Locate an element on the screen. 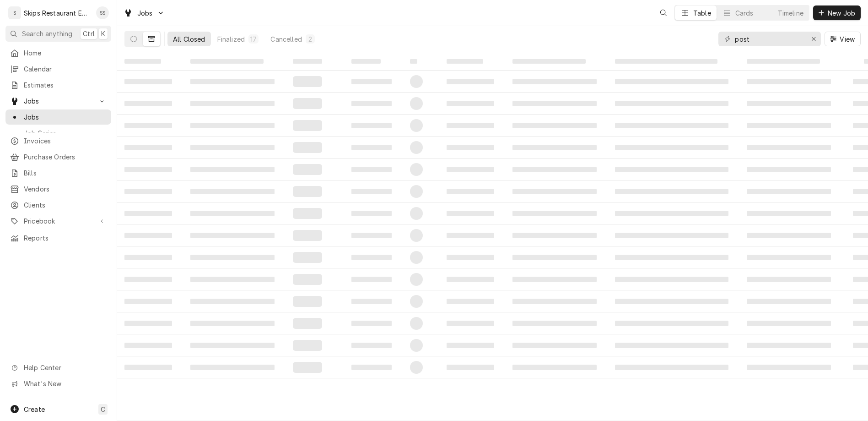  a: Home is located at coordinates (58, 53).